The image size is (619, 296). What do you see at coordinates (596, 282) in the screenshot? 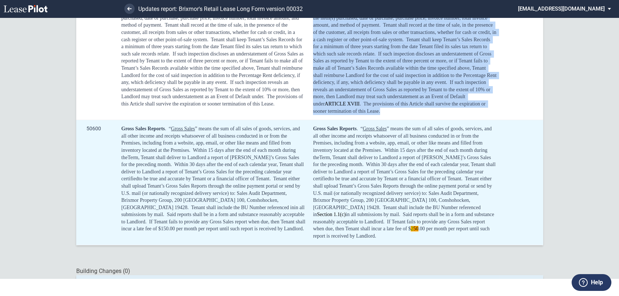
I see `label: Help` at bounding box center [596, 282].